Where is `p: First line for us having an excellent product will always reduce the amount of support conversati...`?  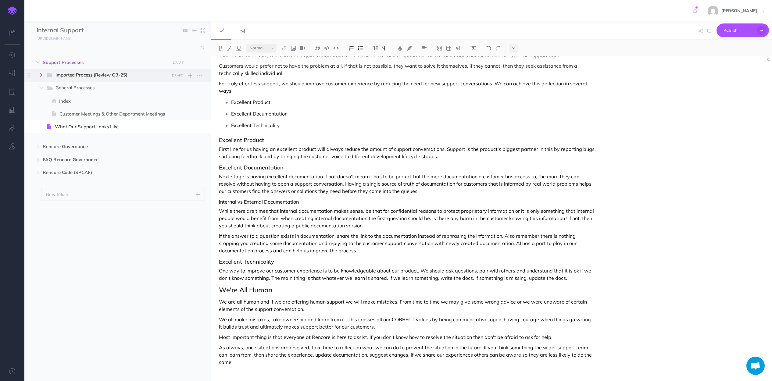
p: First line for us having an excellent product will always reduce the amount of support conversati... is located at coordinates (408, 153).